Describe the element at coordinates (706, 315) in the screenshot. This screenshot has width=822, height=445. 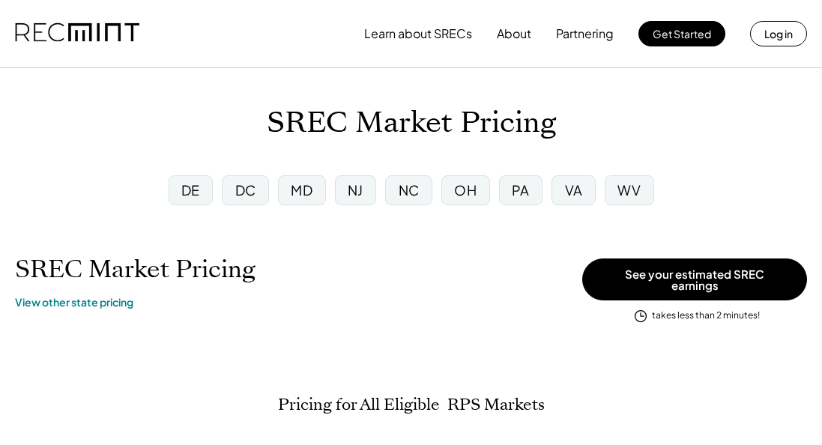
I see `div: takes less than 2 minutes!` at that location.